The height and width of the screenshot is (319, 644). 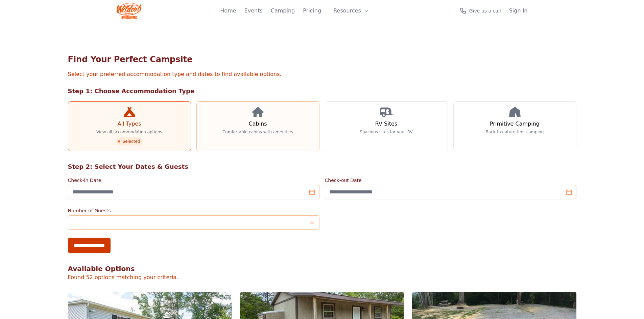 What do you see at coordinates (258, 126) in the screenshot?
I see `a: Cabins Comfortable cabins with amenities` at bounding box center [258, 126].